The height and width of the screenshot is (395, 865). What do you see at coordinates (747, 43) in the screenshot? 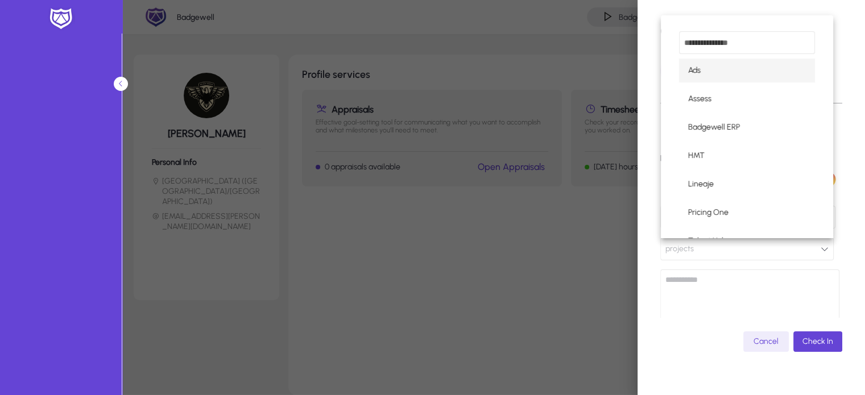
I see `input: dropdown search` at bounding box center [747, 43].